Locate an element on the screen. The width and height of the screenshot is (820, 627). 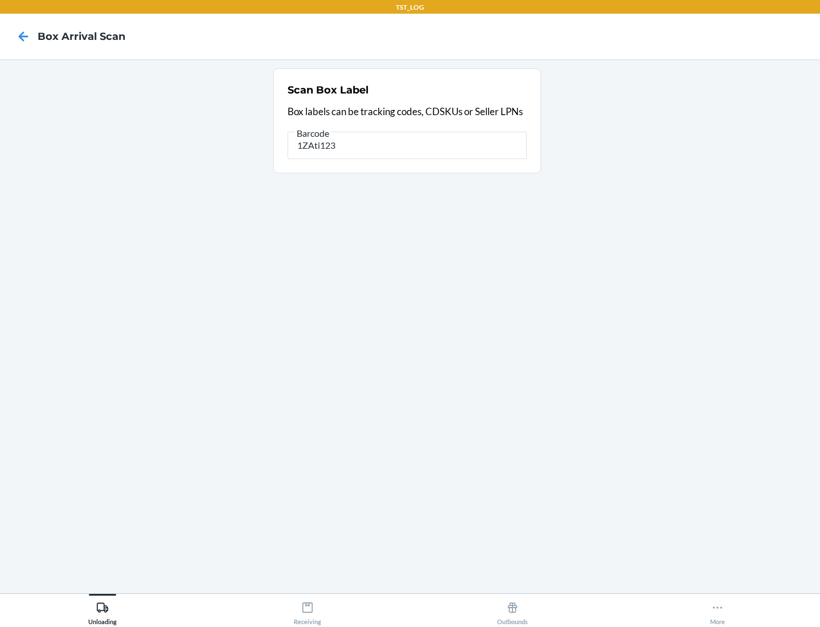
h2: Scan Box Label is located at coordinates (328, 90).